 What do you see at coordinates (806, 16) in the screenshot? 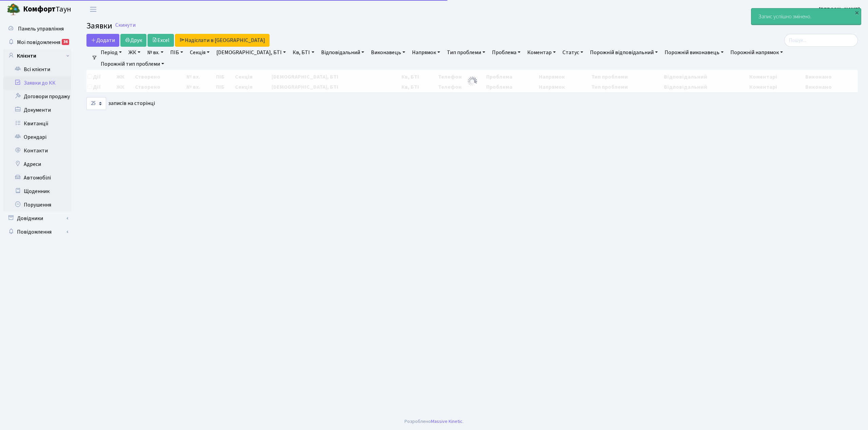
I see `div: Запис успішно змінено.` at bounding box center [806, 16].